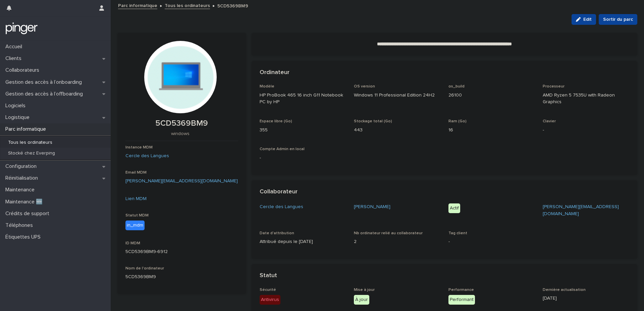 Image resolution: width=644 pixels, height=311 pixels. Describe the element at coordinates (584, 20) in the screenshot. I see `button: Edit` at that location.